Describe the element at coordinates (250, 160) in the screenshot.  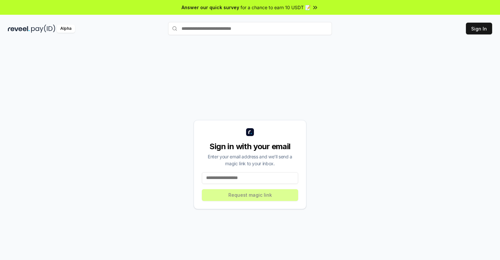
I see `div: Enter your email address and we’ll send a magic link to your inbox.` at that location.